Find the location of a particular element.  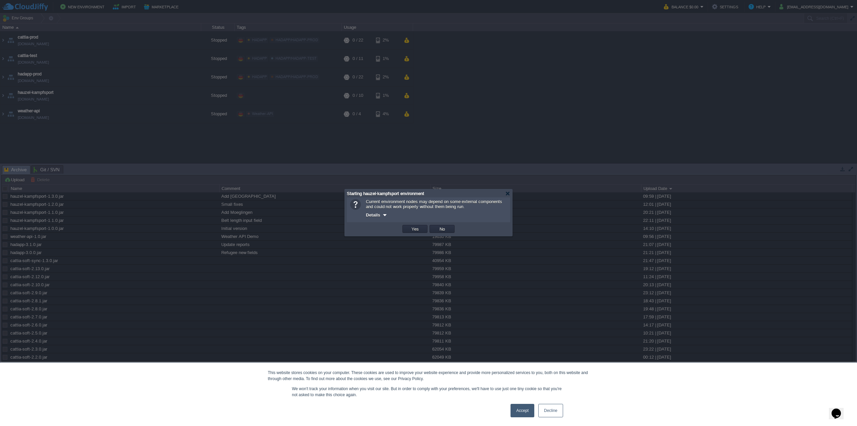

span: Starting hauzel-kampfsport environment is located at coordinates (385, 193).